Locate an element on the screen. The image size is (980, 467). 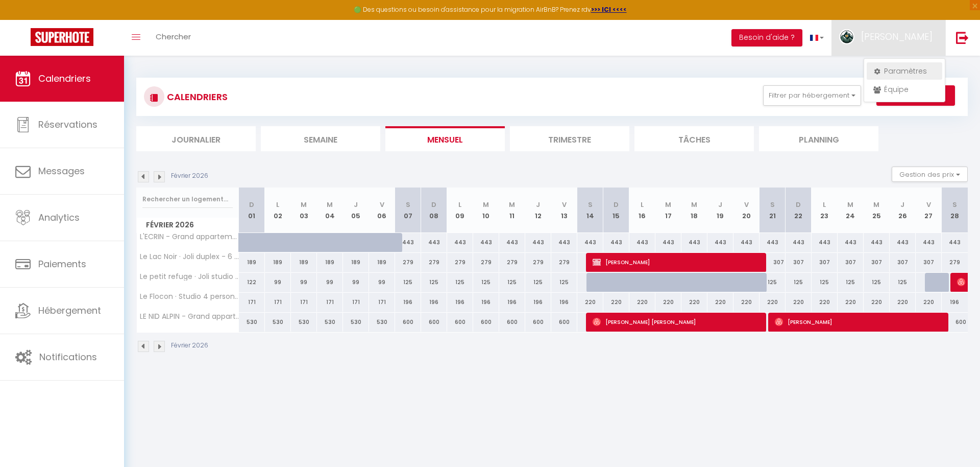
li: Journalier is located at coordinates (196, 139).